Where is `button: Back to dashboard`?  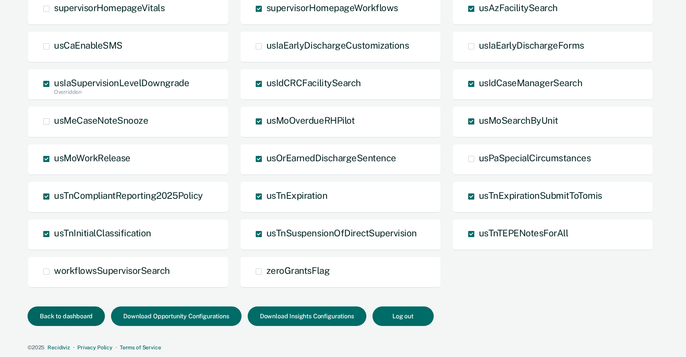
button: Back to dashboard is located at coordinates (66, 316).